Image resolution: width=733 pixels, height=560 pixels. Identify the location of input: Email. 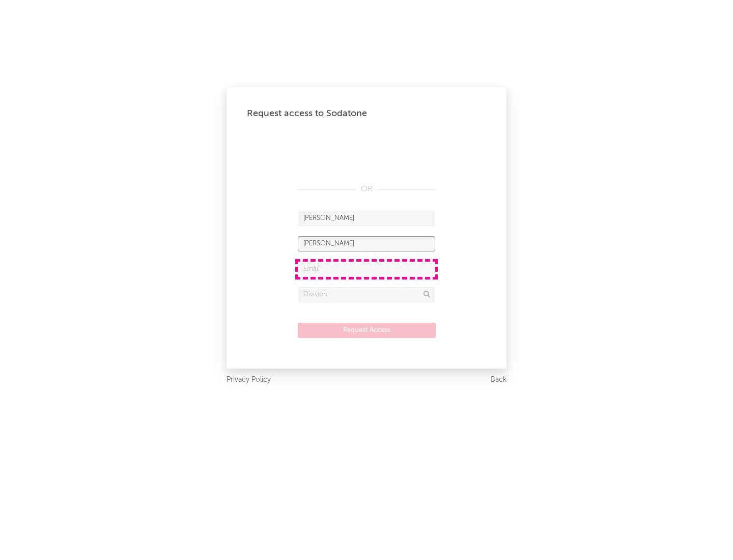
(366, 269).